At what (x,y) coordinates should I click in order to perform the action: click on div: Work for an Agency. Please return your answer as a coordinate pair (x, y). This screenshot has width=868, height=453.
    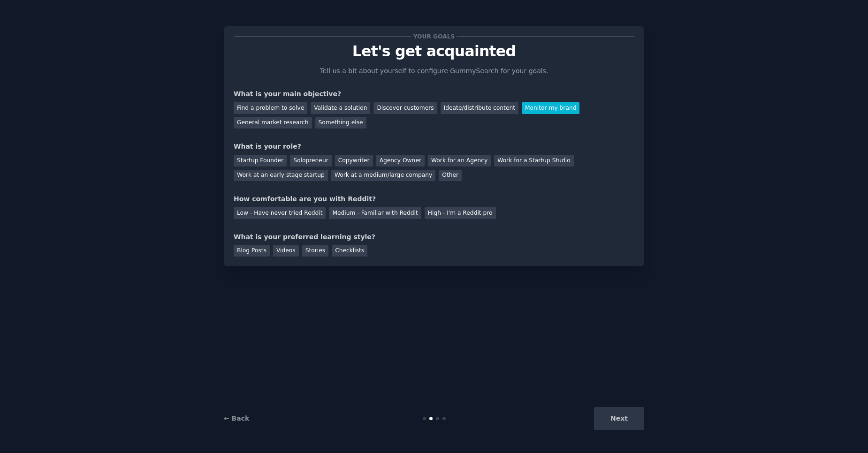
    Looking at the image, I should click on (459, 161).